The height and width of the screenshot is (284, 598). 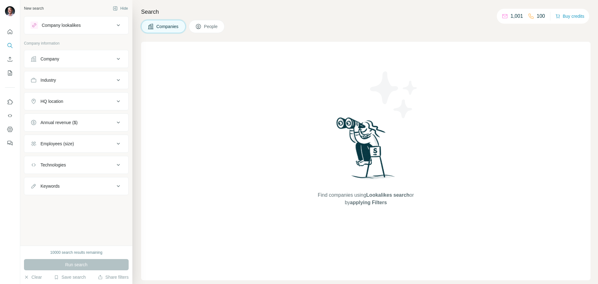 What do you see at coordinates (540, 16) in the screenshot?
I see `p: 100` at bounding box center [540, 16].